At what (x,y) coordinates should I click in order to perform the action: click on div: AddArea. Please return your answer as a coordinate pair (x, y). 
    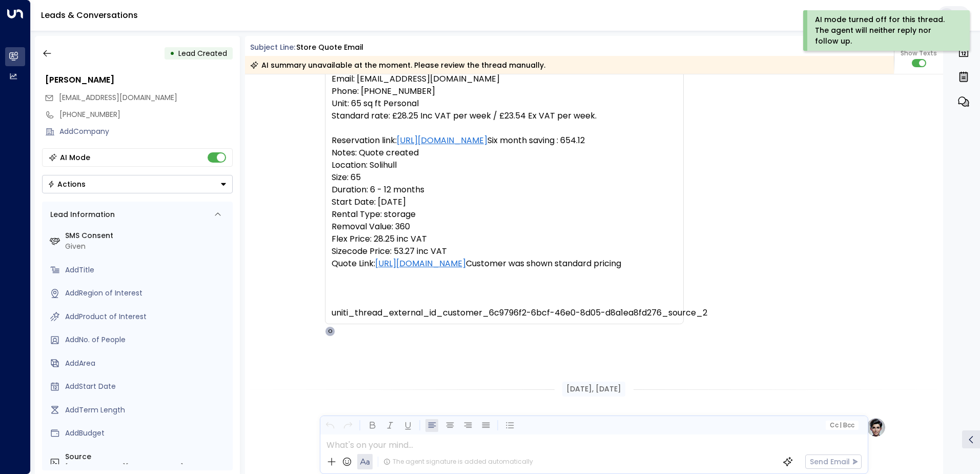
    Looking at the image, I should click on (147, 363).